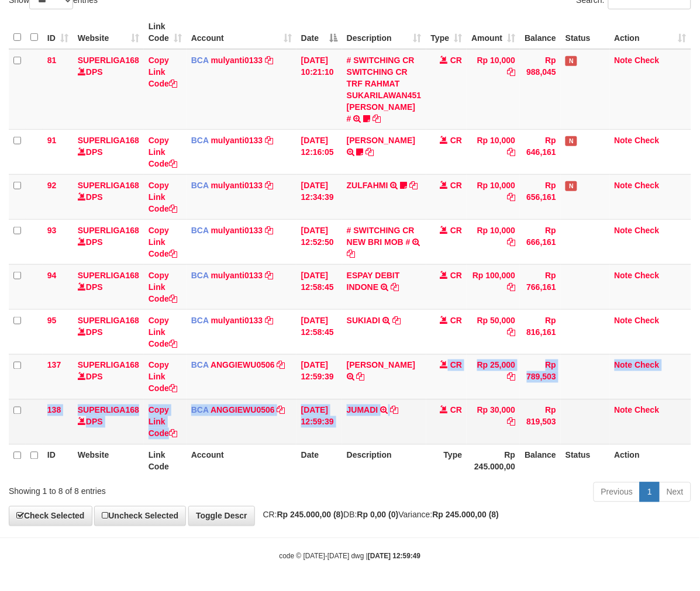  What do you see at coordinates (447, 461) in the screenshot?
I see `th: Type` at bounding box center [447, 461].